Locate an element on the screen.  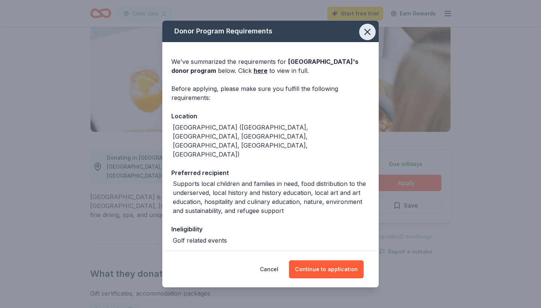
button: Continue to application is located at coordinates (326, 270).